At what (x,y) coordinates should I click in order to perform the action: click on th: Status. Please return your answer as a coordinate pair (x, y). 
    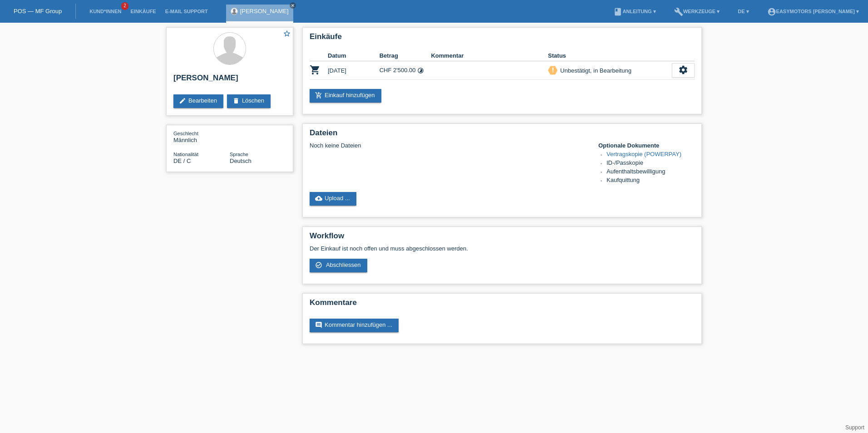
    Looking at the image, I should click on (610, 56).